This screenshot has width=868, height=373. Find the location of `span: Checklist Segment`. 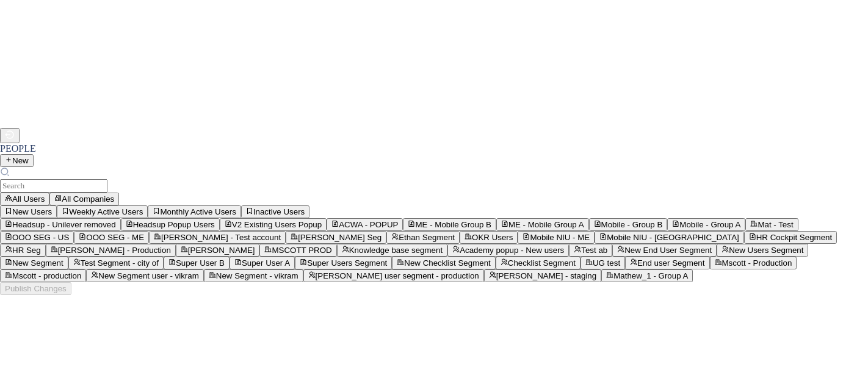

span: Checklist Segment is located at coordinates (542, 263).